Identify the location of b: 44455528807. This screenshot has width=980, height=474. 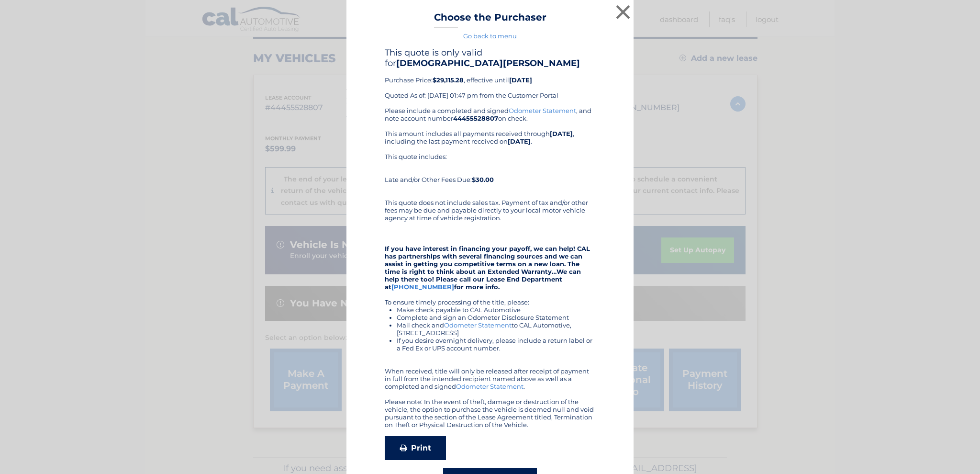
(476, 118).